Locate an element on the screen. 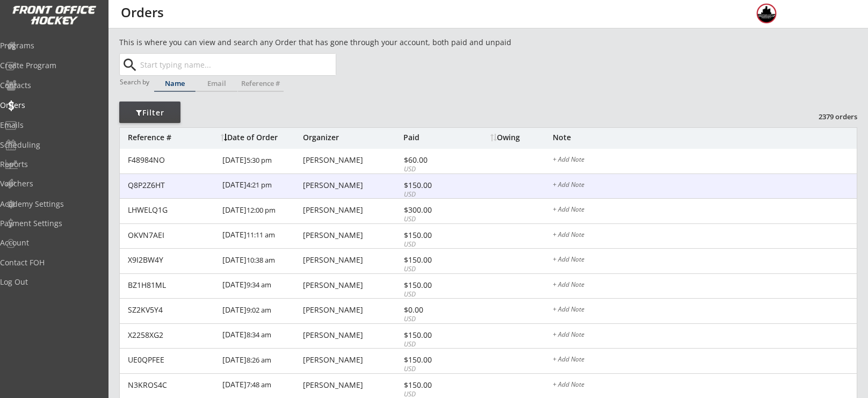 Image resolution: width=868 pixels, height=398 pixels. div: Filter is located at coordinates (150, 113).